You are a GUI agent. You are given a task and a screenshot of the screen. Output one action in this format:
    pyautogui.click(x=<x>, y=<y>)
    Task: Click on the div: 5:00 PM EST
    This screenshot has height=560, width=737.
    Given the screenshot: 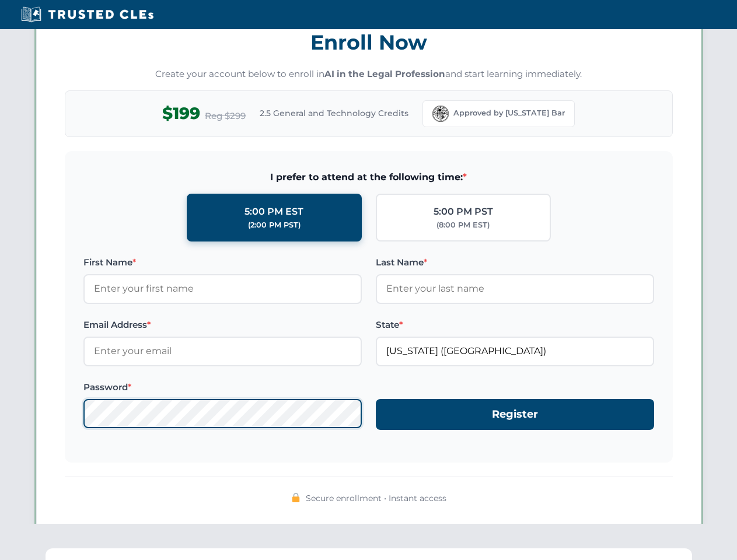 What is the action you would take?
    pyautogui.click(x=274, y=212)
    